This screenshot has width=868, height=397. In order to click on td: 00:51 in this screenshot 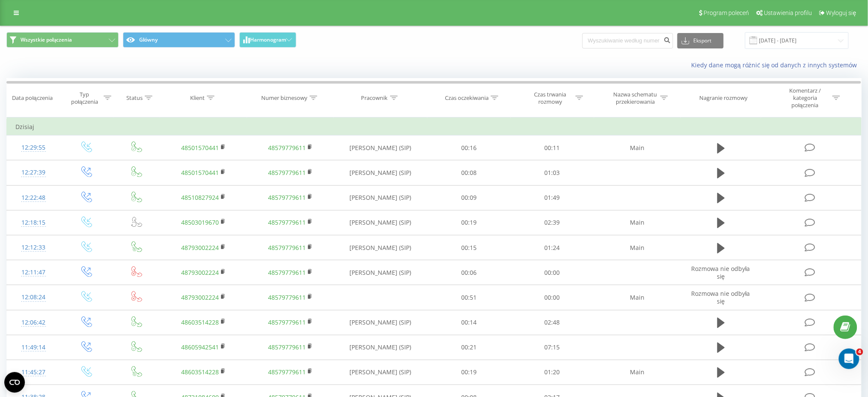, I will do `click(469, 298)`.